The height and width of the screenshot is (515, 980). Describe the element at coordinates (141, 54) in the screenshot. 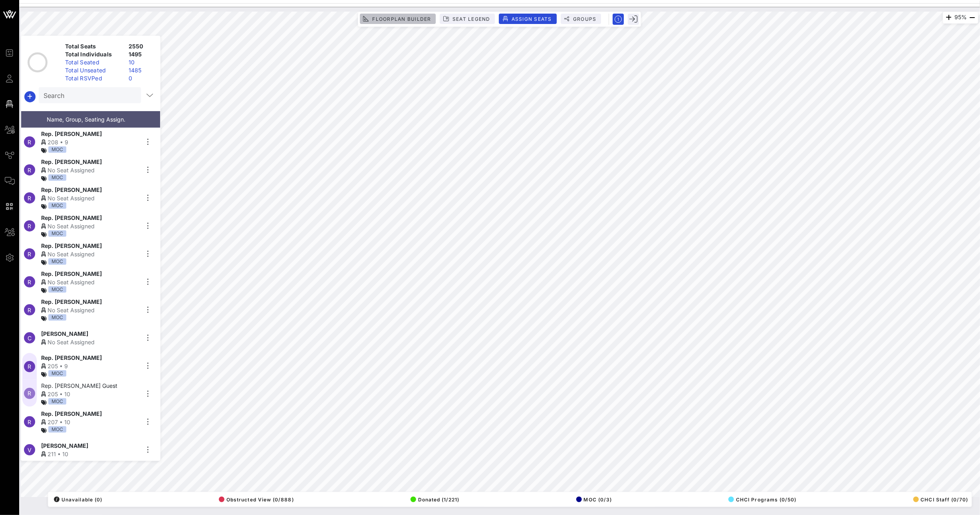

I see `div: 1495` at that location.